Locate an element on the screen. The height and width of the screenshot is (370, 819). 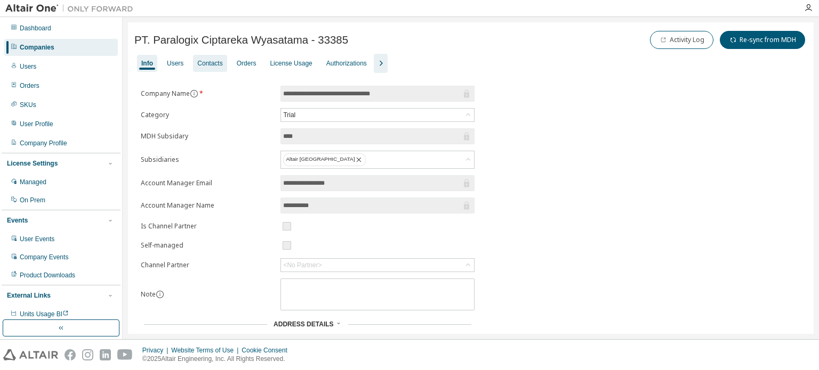
div: License Settings is located at coordinates (32, 164).